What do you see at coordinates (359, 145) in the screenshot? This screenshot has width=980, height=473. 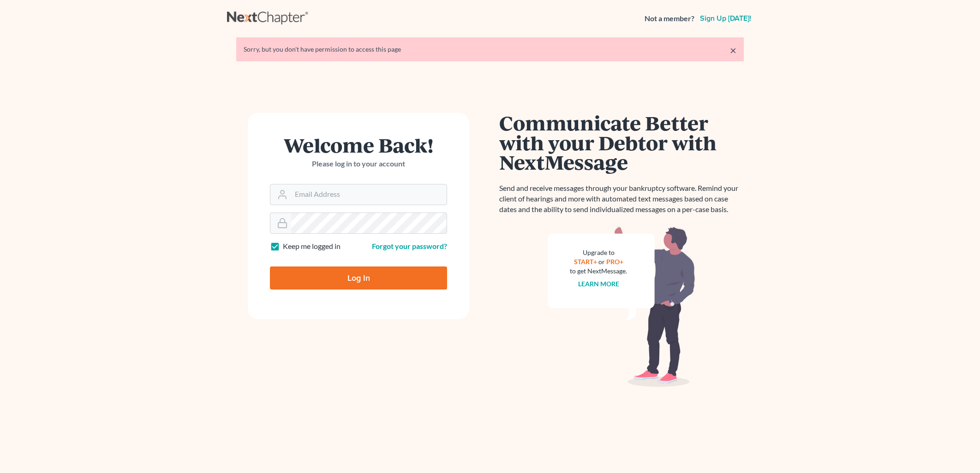 I see `h1: Welcome Back!` at bounding box center [359, 145].